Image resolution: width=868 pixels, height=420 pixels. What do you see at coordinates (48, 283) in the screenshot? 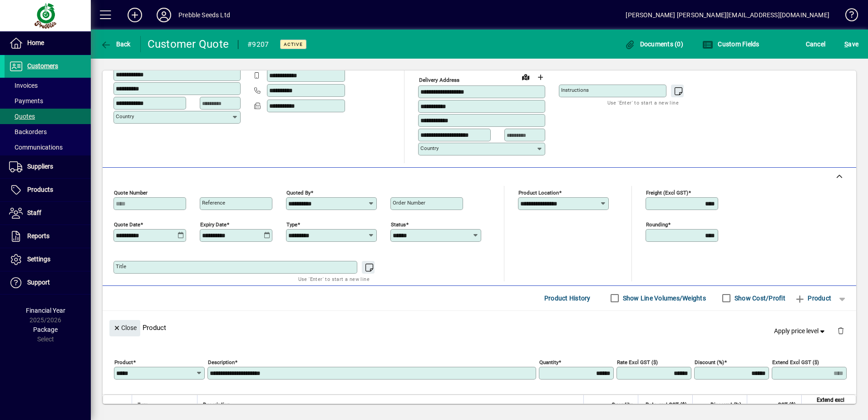
I see `a: Support` at bounding box center [48, 283].